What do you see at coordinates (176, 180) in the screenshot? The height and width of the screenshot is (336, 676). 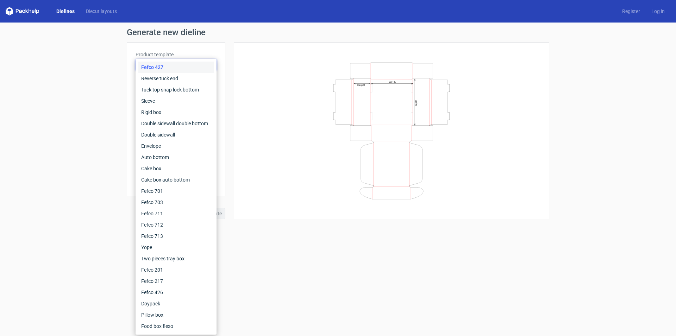 I see `div: Cake box auto bottom` at bounding box center [176, 180].